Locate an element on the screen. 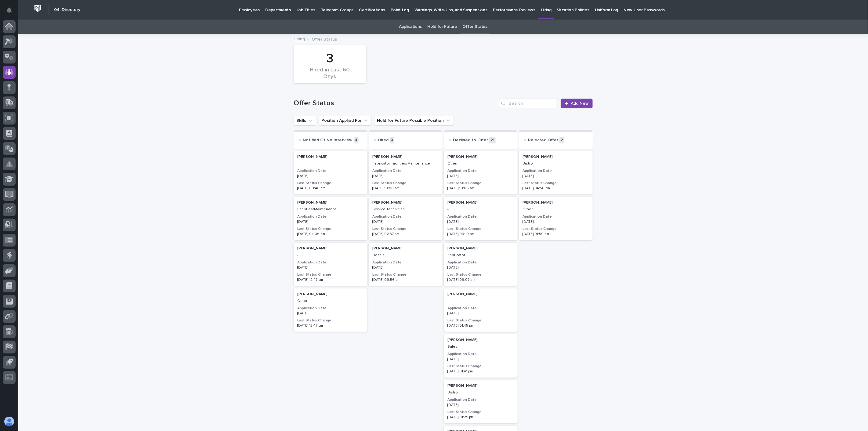 Image resolution: width=868 pixels, height=431 pixels. button: Notifications is located at coordinates (9, 10).